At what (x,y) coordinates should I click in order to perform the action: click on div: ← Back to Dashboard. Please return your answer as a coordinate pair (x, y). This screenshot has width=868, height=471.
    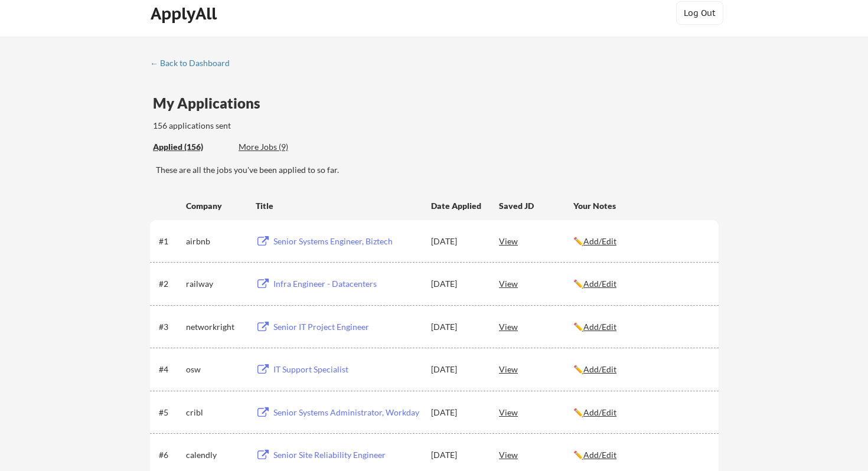
    Looking at the image, I should click on (194, 63).